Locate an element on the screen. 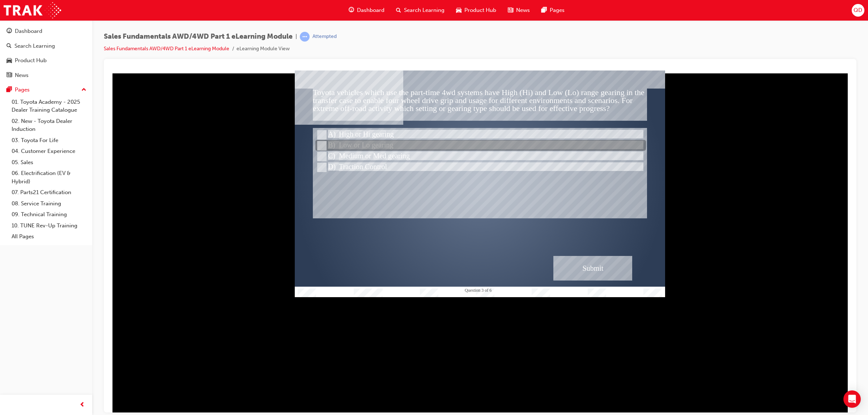  a: Trak is located at coordinates (32, 10).